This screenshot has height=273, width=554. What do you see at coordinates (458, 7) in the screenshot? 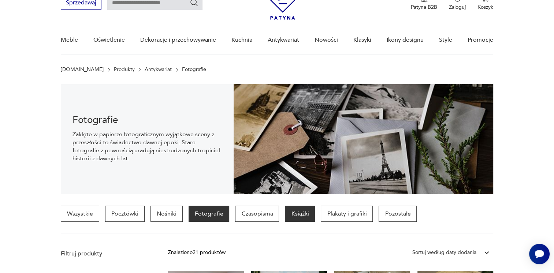
I see `p: Zaloguj` at bounding box center [458, 7].